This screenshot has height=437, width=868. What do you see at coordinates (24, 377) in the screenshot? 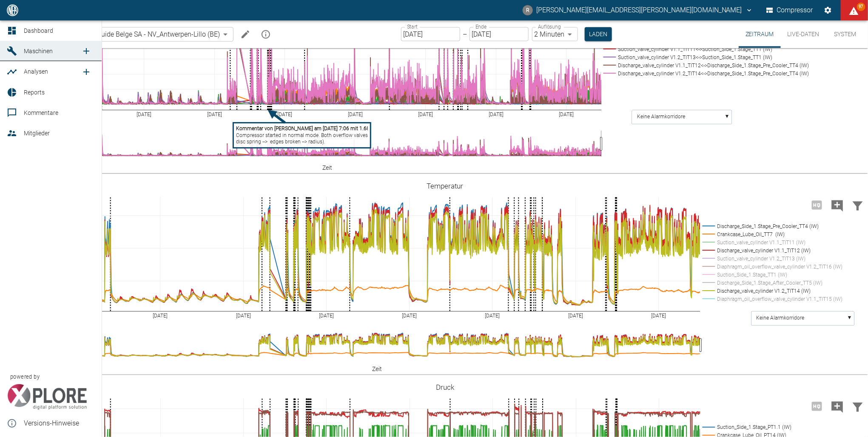
I see `span: powered by` at bounding box center [24, 377].